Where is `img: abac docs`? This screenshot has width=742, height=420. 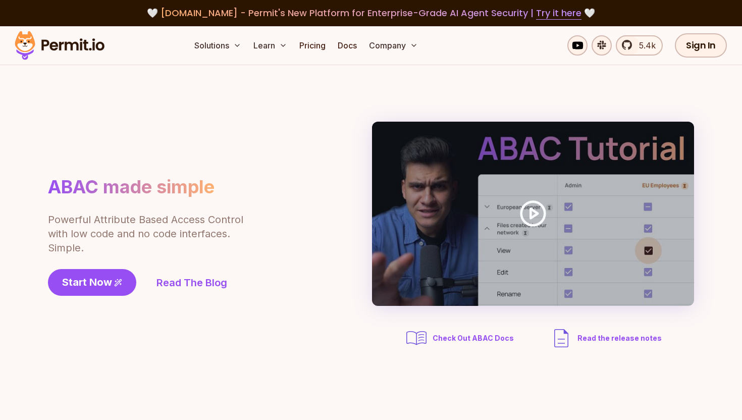
img: abac docs is located at coordinates (417, 338).